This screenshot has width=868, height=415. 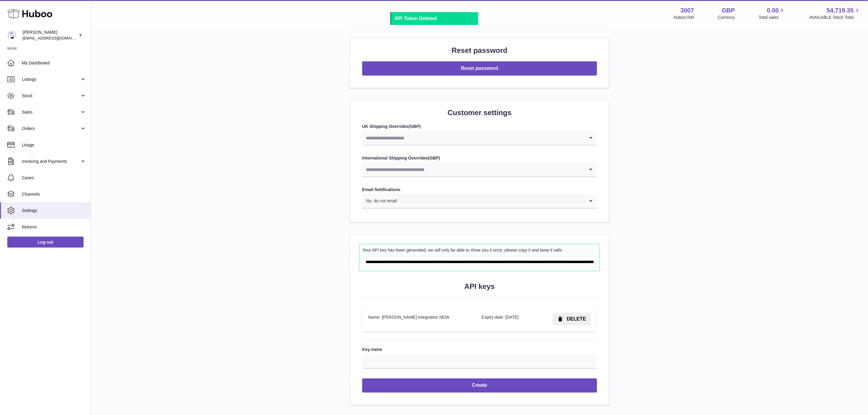 I want to click on span: Cases, so click(x=54, y=178).